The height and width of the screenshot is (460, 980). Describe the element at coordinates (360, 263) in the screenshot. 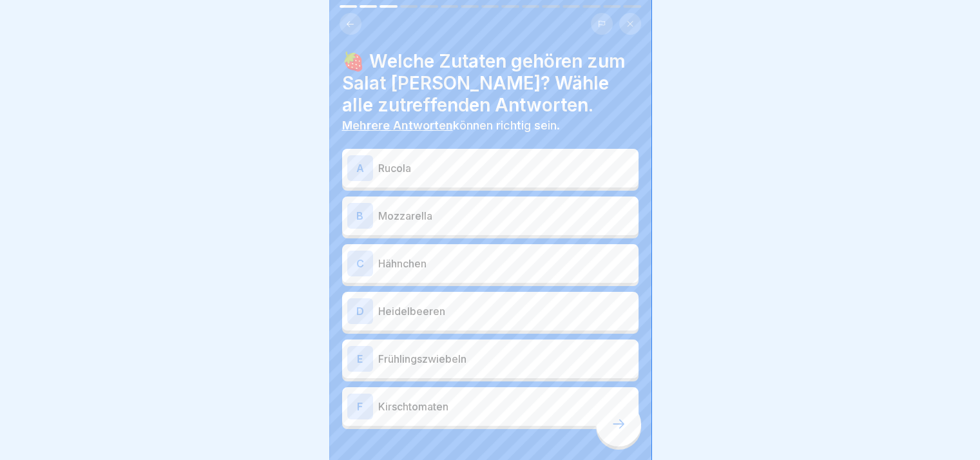

I see `div: C` at that location.